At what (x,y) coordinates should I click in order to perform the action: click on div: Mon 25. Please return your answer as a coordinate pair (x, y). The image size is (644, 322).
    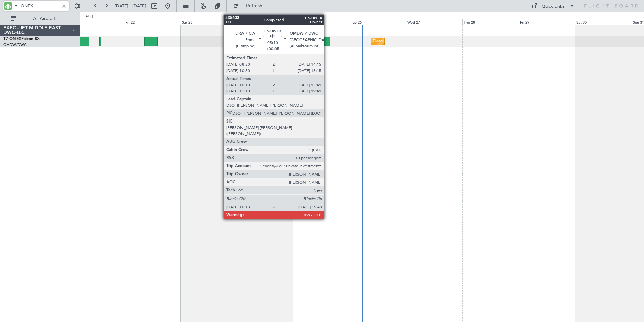
    Looking at the image, I should click on (322, 22).